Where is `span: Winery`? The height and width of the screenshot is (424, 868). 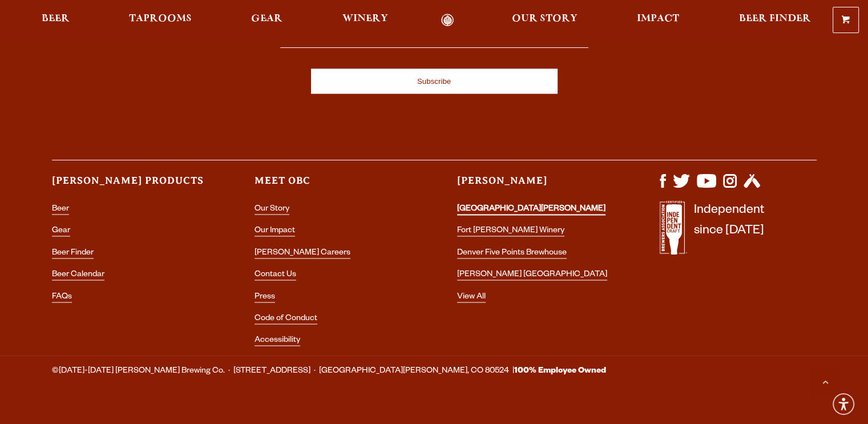
span: Winery is located at coordinates (365, 19).